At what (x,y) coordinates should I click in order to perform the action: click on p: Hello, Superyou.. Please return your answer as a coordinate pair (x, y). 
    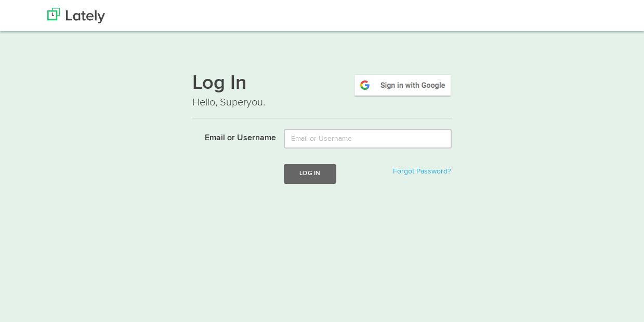
    Looking at the image, I should click on (322, 103).